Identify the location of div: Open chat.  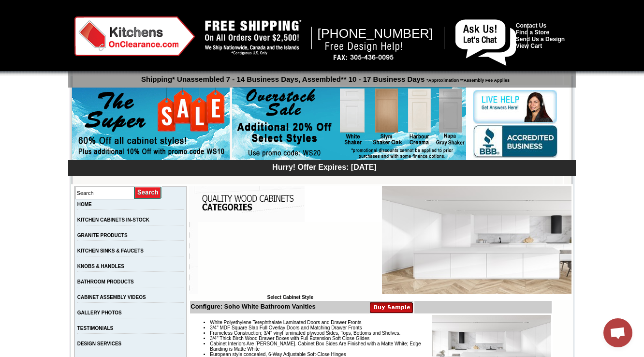
(619, 332).